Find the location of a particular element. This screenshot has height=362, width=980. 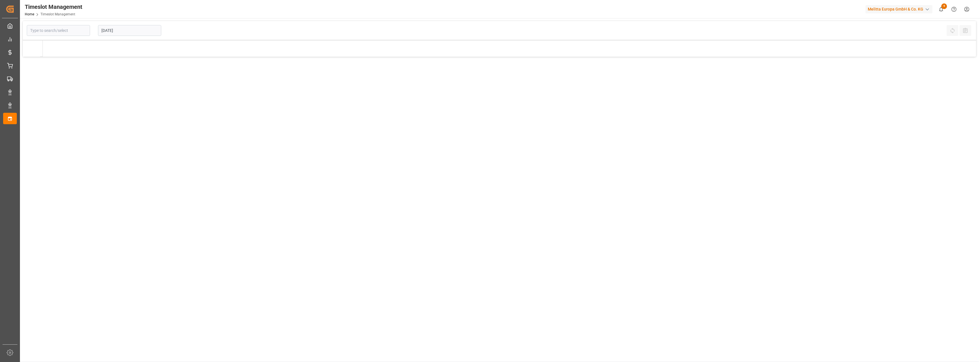

div: Timeslot Management is located at coordinates (54, 7).